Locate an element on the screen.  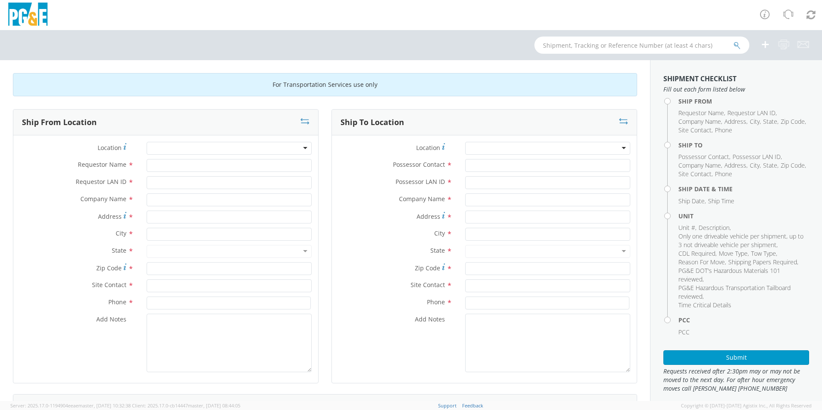
span: Unit # is located at coordinates (687, 227).